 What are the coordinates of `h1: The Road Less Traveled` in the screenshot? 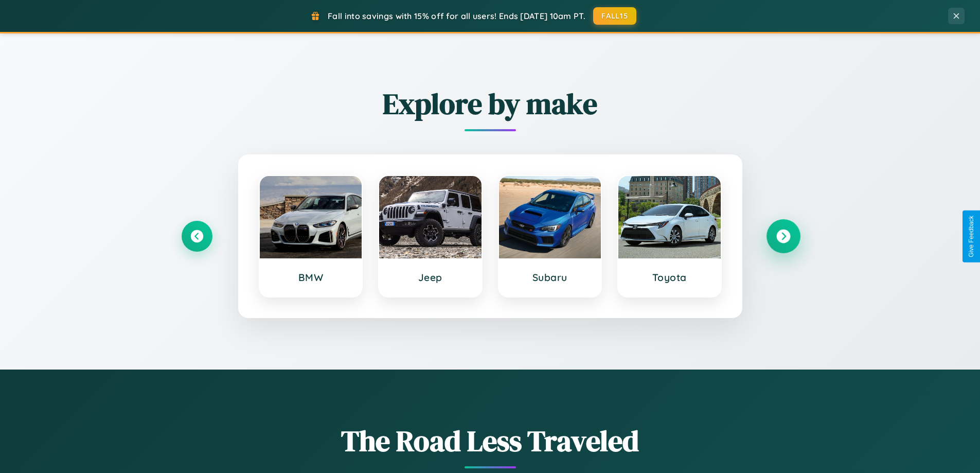 It's located at (490, 440).